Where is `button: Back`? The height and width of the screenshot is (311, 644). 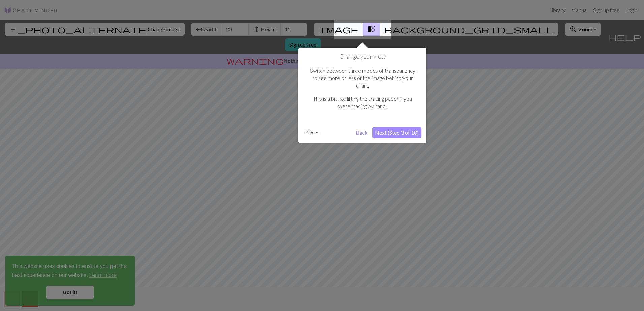
button: Back is located at coordinates (362, 133).